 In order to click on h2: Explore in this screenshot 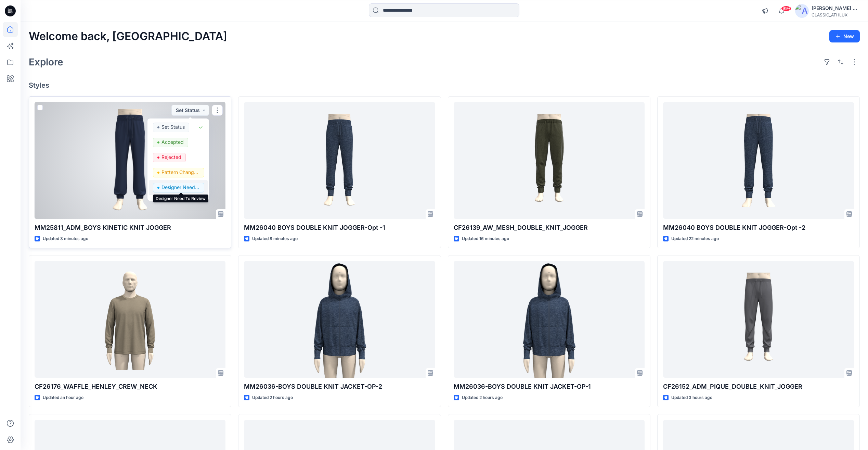, I will do `click(46, 62)`.